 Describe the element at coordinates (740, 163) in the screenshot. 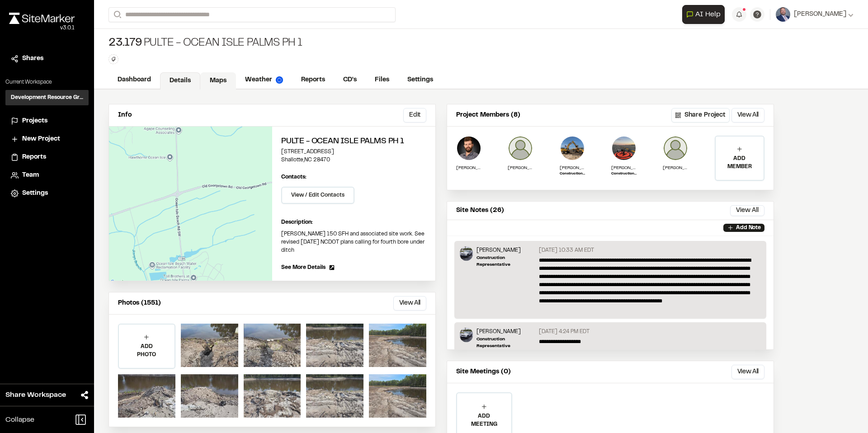

I see `p: ADD MEMBER` at that location.